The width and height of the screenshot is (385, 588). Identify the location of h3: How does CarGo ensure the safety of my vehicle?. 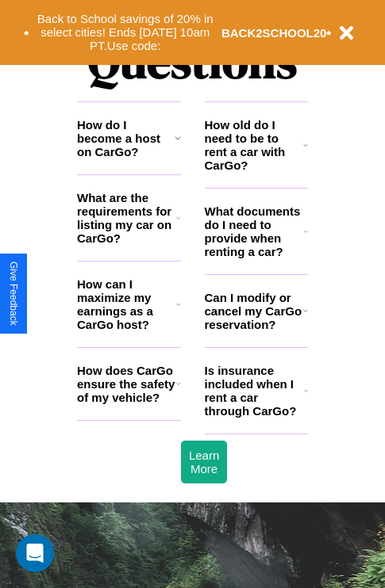
(126, 384).